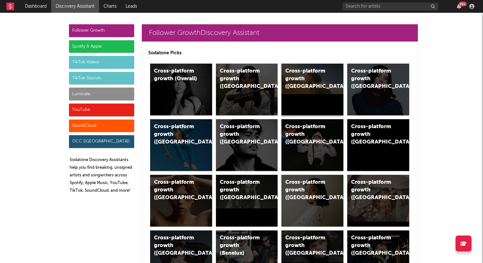  What do you see at coordinates (280, 33) in the screenshot?
I see `a: Follower GrowthDiscovery Assistant` at bounding box center [280, 33].